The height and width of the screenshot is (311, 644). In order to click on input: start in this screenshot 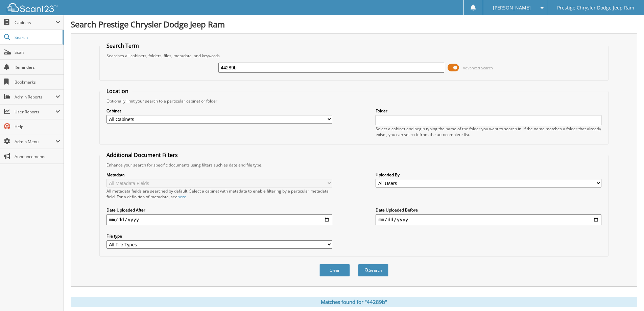, I will do `click(220, 220)`.